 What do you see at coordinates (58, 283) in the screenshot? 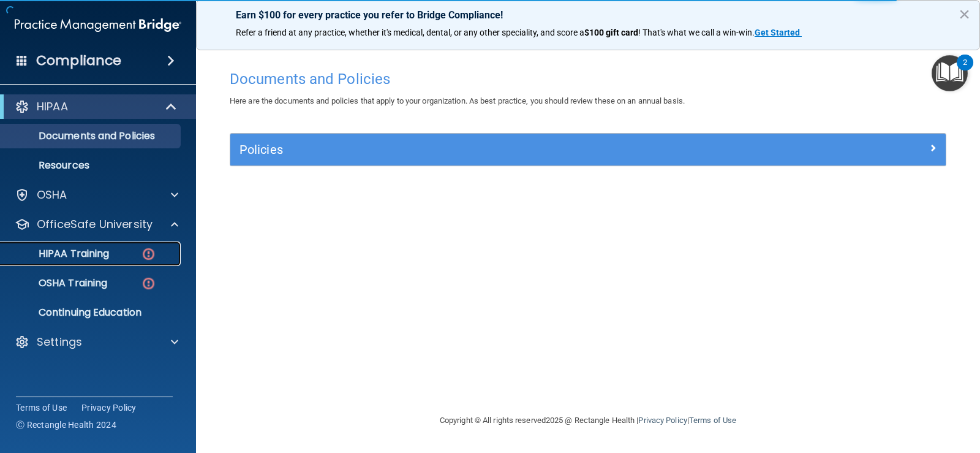
I see `p: OSHA Training` at bounding box center [58, 283].